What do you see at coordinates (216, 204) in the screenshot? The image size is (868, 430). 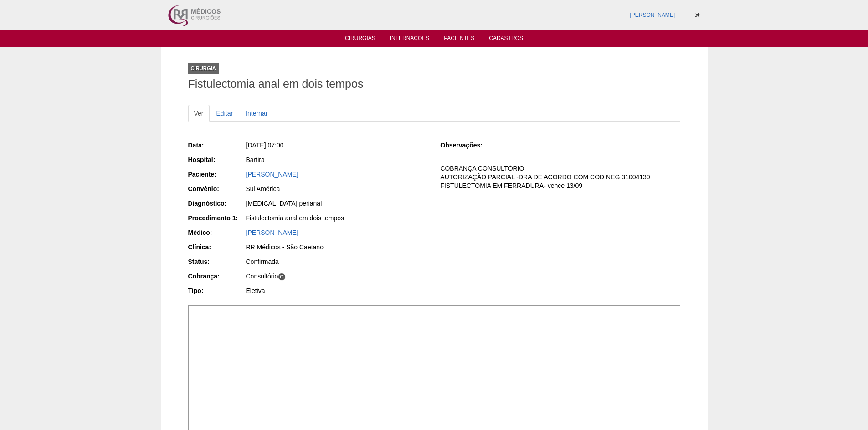 I see `div: Diagnóstico:` at bounding box center [216, 204].